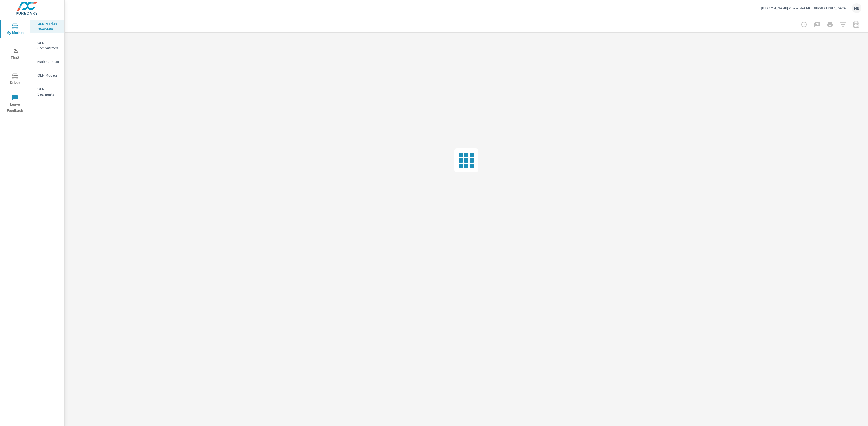  What do you see at coordinates (47, 26) in the screenshot?
I see `div: OEM Market Overview` at bounding box center [47, 26].